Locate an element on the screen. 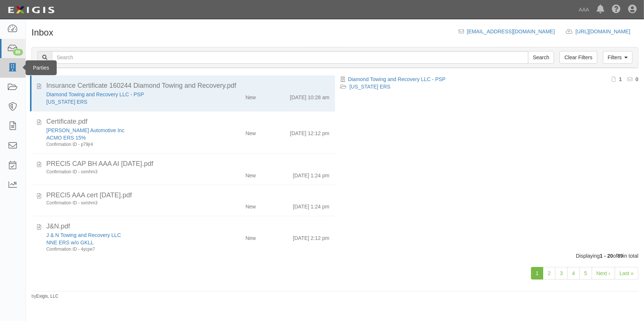 The image size is (644, 321). div: ACMO ERS 15% is located at coordinates (126, 138).